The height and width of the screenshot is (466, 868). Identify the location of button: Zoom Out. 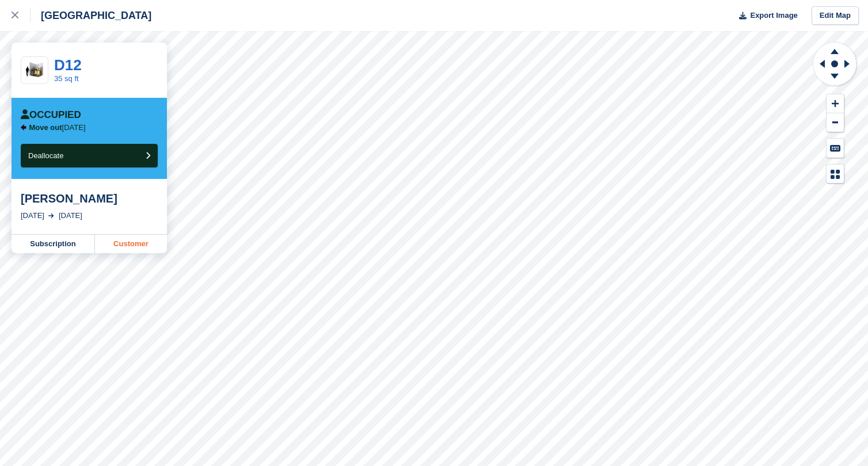
(836, 123).